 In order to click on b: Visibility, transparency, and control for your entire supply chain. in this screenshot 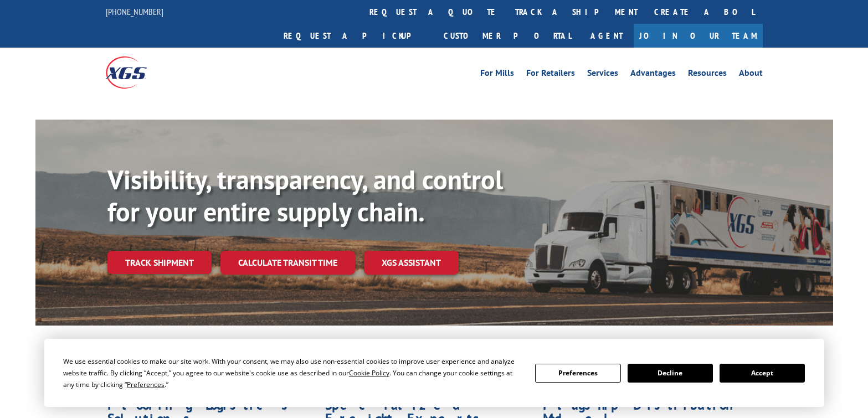, I will do `click(305, 196)`.